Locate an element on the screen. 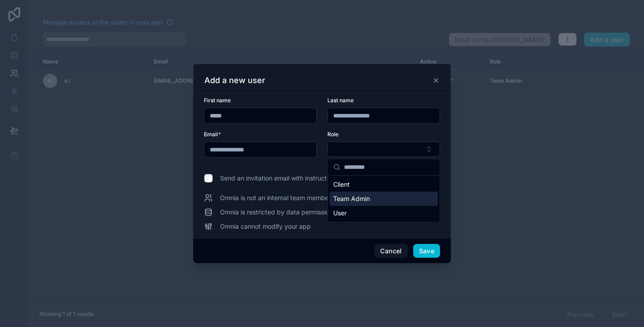 The width and height of the screenshot is (644, 327). span: Email is located at coordinates (211, 134).